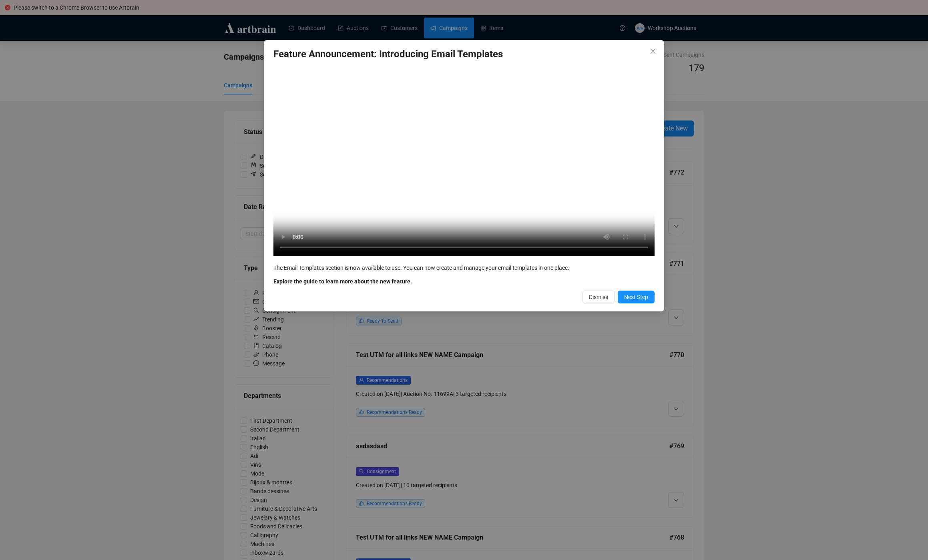 The image size is (928, 560). I want to click on span: close, so click(653, 51).